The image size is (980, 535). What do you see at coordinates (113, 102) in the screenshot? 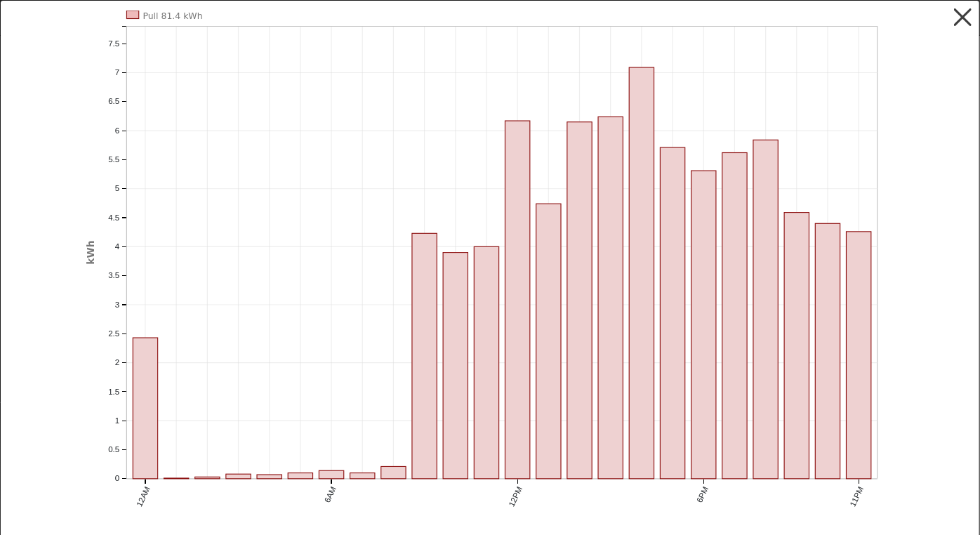
I see `text: 6.5` at bounding box center [113, 102].